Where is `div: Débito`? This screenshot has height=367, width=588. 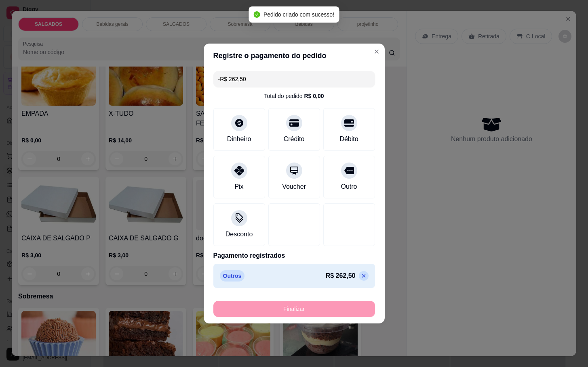 div: Débito is located at coordinates (349, 139).